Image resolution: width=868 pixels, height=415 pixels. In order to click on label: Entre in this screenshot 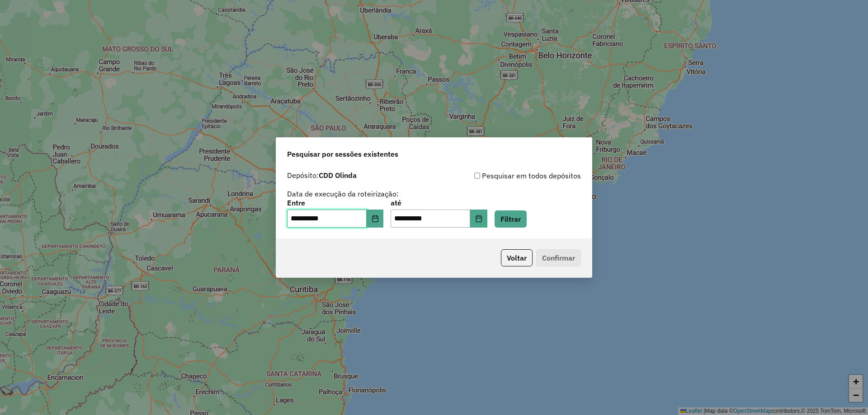, I will do `click(335, 202)`.